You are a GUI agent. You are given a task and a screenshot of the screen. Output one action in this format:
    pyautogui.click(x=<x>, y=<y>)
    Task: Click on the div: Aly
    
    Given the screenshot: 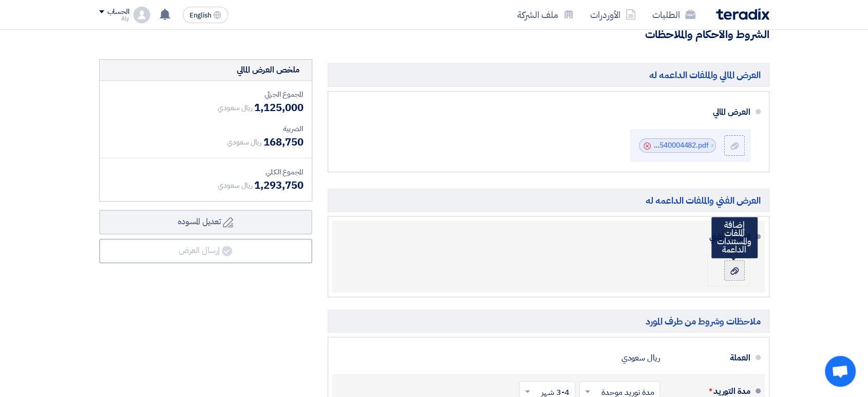 What is the action you would take?
    pyautogui.click(x=114, y=18)
    